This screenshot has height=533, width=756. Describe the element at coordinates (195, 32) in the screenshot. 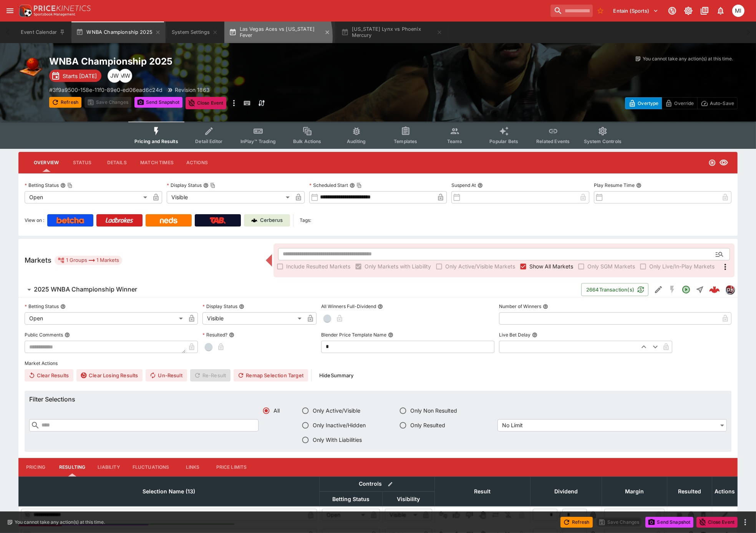

I see `button: System Settings` at that location.